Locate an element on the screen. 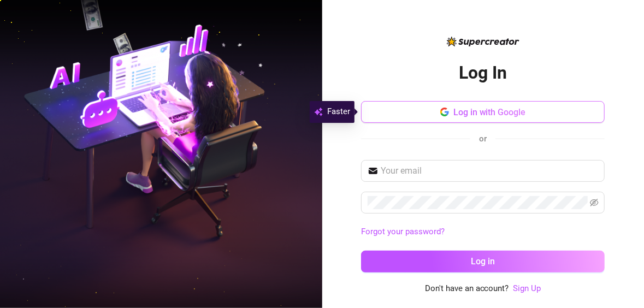 This screenshot has width=644, height=308. span: Don't have an account? is located at coordinates (467, 288).